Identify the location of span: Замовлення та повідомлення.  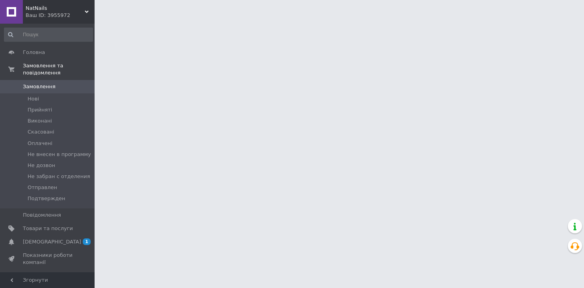
(59, 69).